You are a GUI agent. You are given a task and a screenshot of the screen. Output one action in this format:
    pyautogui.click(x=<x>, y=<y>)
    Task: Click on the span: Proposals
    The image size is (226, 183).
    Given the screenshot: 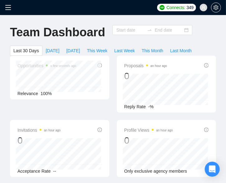 What is the action you would take?
    pyautogui.click(x=146, y=66)
    